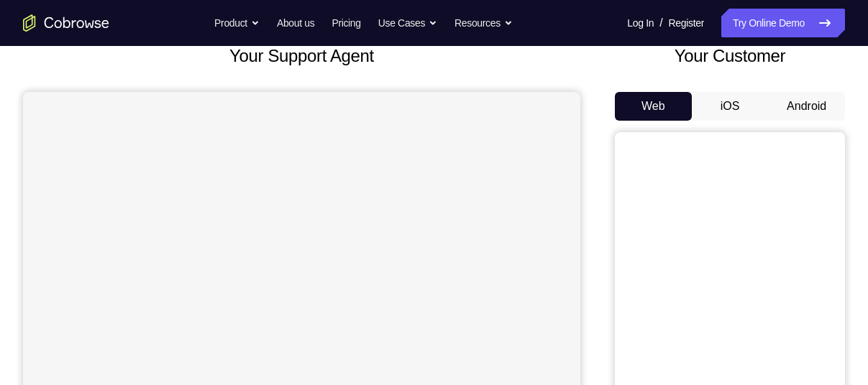  I want to click on button: iOS, so click(730, 107).